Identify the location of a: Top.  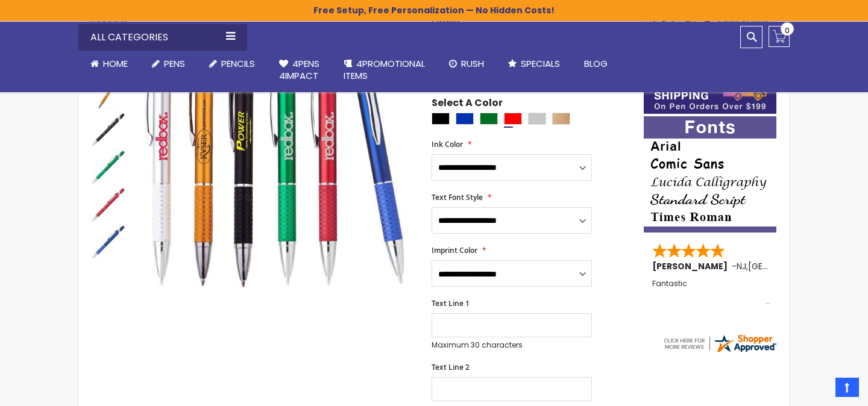
(847, 388).